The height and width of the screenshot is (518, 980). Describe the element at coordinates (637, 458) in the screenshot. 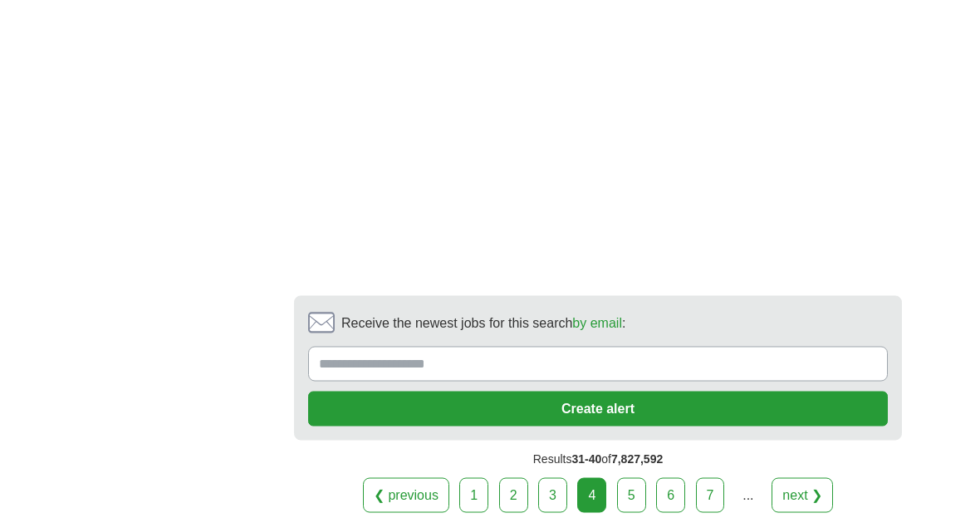

I see `span: 7,827,592` at that location.